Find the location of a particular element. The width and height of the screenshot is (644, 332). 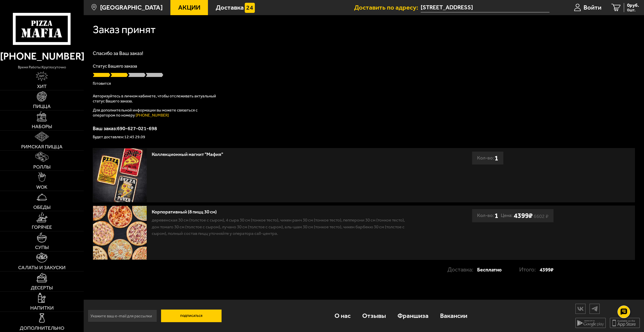

p: Готовится is located at coordinates (364, 84).